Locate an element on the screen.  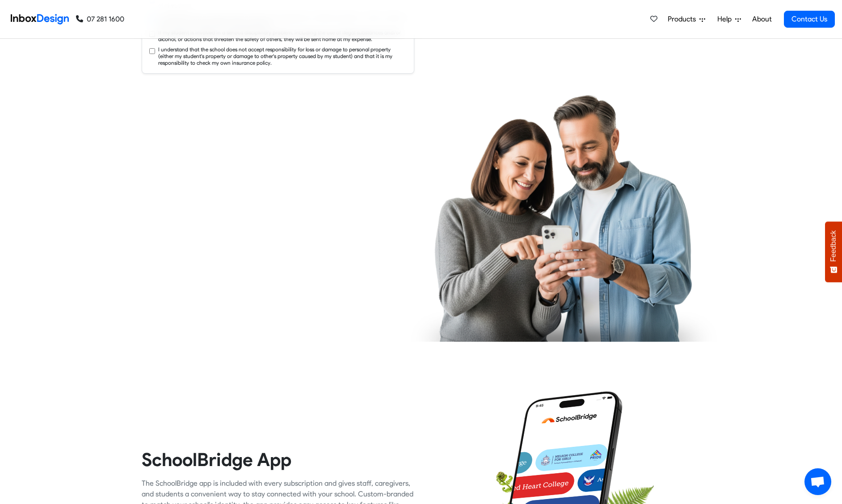
label: I understand that the school does not accept responsibility for loss or damage to personal proper... is located at coordinates (282, 56).